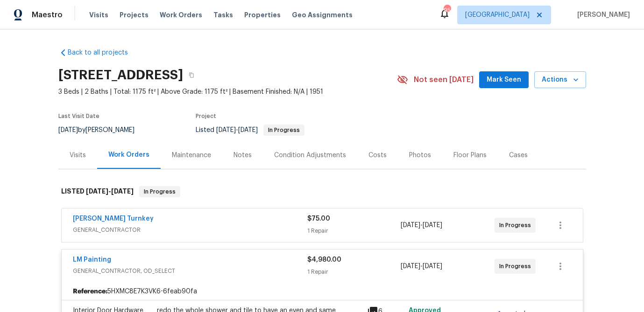 The height and width of the screenshot is (312, 644). I want to click on div: Cases, so click(518, 155).